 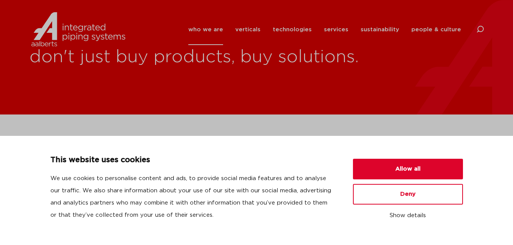 I want to click on a: people & culture, so click(x=437, y=29).